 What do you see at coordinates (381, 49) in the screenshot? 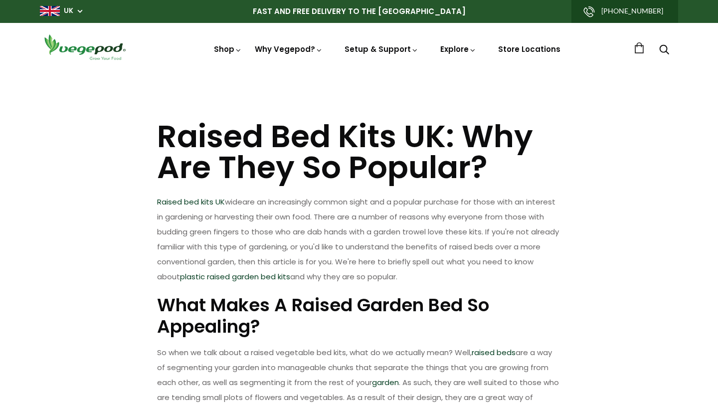
I see `a: Setup & Support` at bounding box center [381, 49].